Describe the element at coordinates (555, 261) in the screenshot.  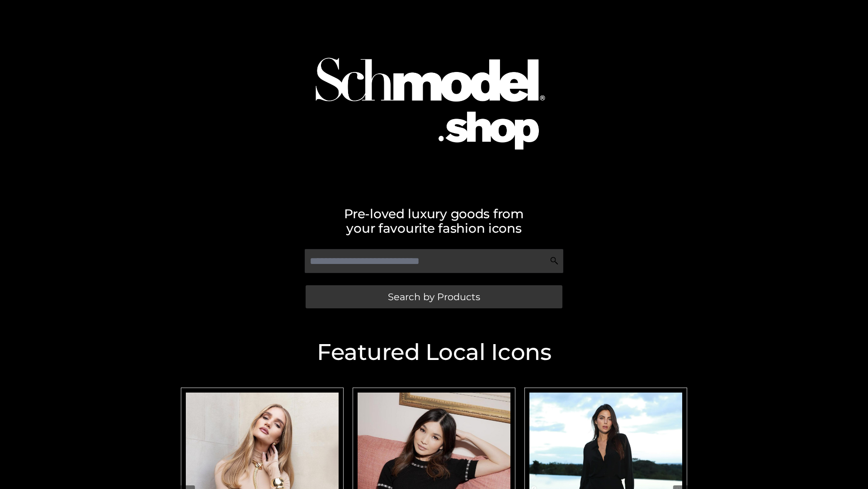
I see `img: Search Icon` at that location.